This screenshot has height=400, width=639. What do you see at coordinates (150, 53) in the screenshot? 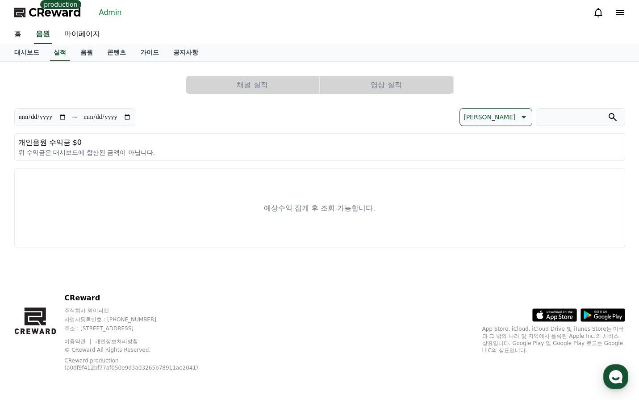
I see `a: 가이드` at bounding box center [150, 53].